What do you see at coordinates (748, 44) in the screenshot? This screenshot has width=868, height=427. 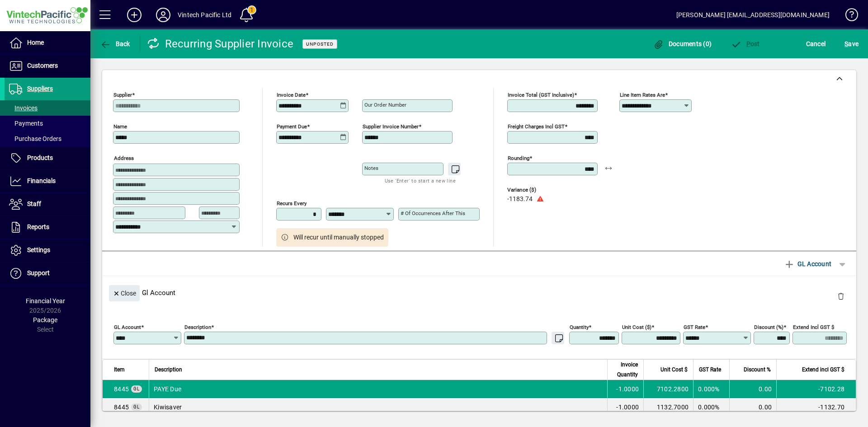 I see `span: P` at bounding box center [748, 44].